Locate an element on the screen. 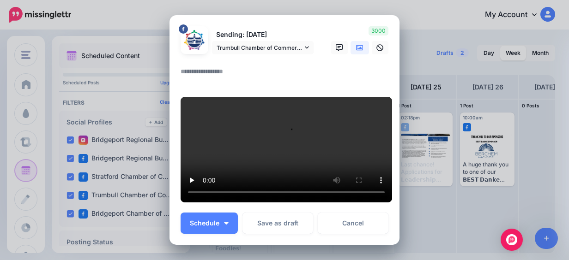 This screenshot has width=569, height=260. span: Trumbull Chamber of Commerce page is located at coordinates (260, 48).